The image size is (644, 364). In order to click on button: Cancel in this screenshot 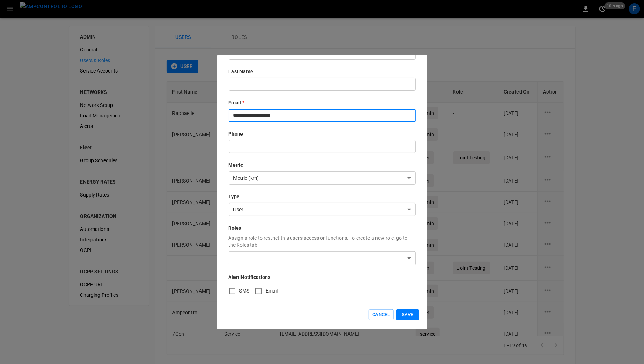, I will do `click(381, 314)`.